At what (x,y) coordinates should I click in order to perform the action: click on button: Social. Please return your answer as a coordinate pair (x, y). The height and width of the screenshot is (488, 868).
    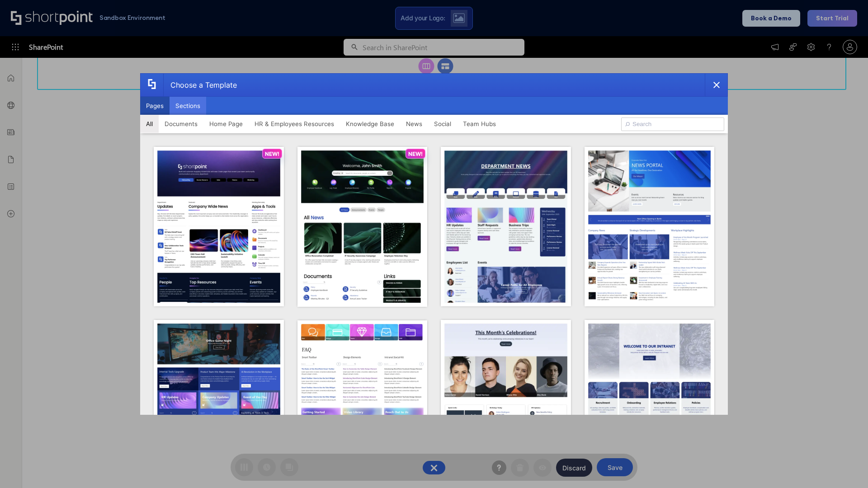
    Looking at the image, I should click on (442, 123).